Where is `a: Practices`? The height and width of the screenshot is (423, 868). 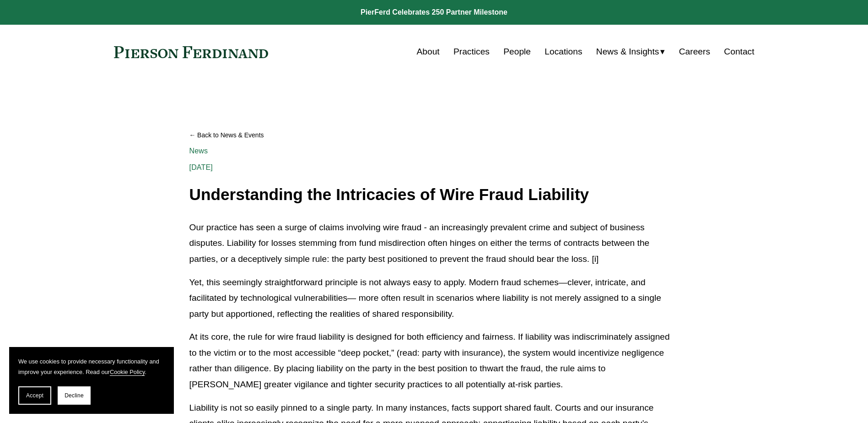
a: Practices is located at coordinates (471, 51).